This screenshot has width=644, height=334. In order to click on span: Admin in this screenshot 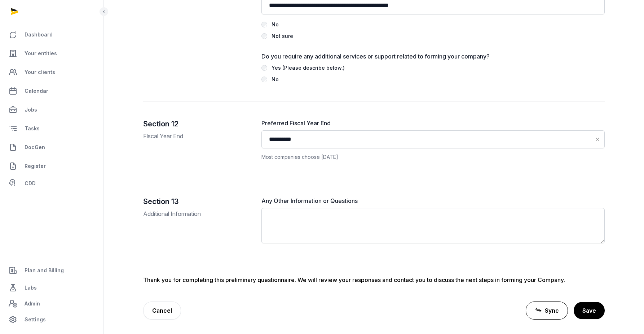, I will do `click(32, 304)`.